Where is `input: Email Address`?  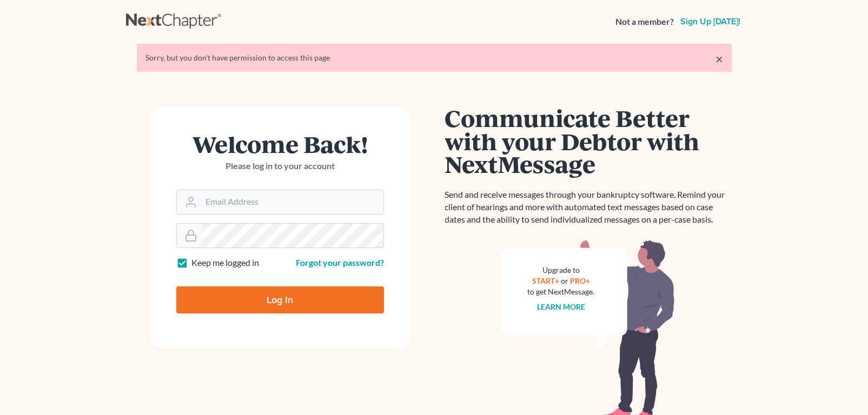
input: Email Address is located at coordinates (292, 202).